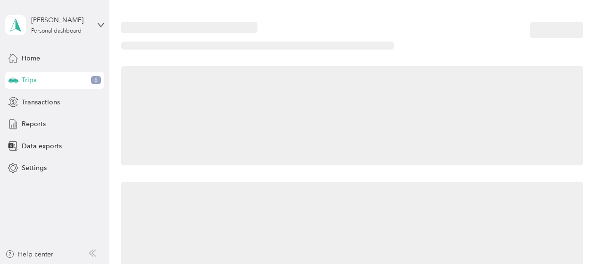  Describe the element at coordinates (29, 254) in the screenshot. I see `button: Help center` at that location.